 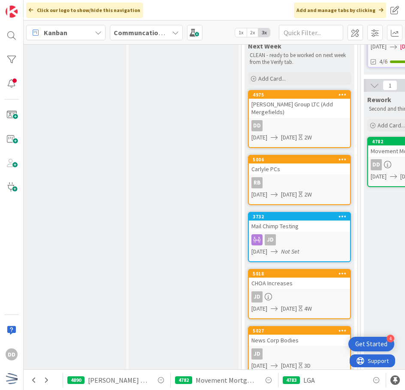 What do you see at coordinates (150, 33) in the screenshot?
I see `b: Communcations Board` at bounding box center [150, 33].